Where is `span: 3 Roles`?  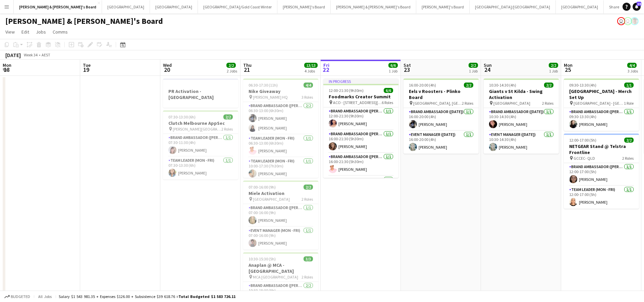
span: 3 Roles is located at coordinates (307, 97).